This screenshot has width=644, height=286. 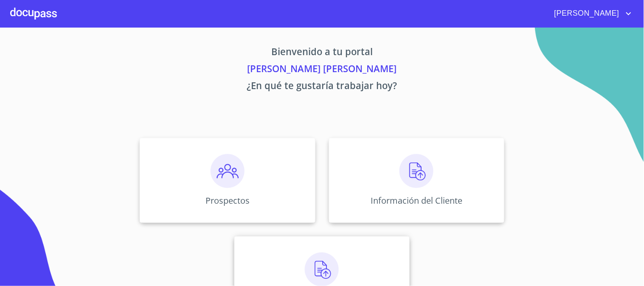 I want to click on p: ¿En qué te gustaría trabajar hoy?, so click(x=322, y=87).